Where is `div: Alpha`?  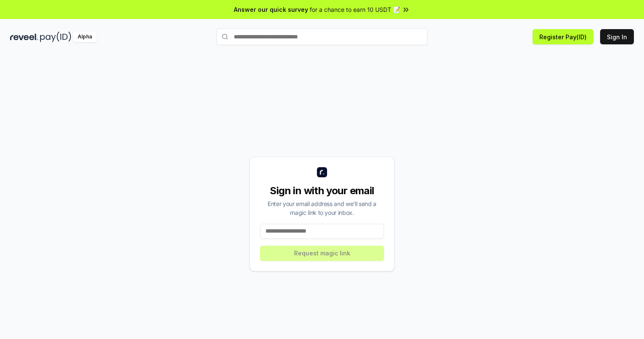
div: Alpha is located at coordinates (85, 37).